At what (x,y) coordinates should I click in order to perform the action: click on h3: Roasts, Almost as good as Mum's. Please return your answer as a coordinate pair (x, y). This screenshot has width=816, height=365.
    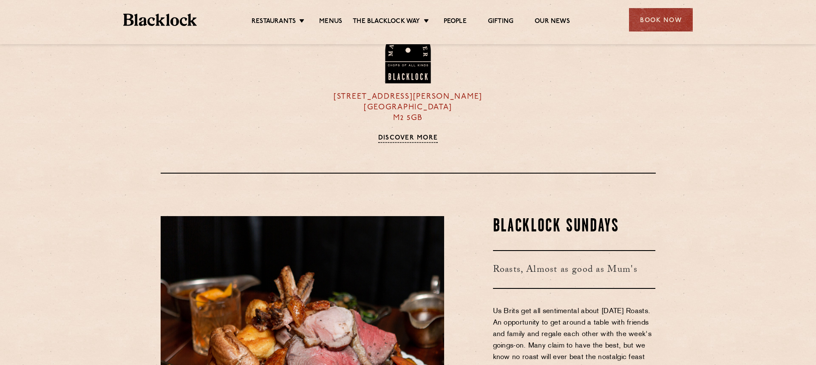
    Looking at the image, I should click on (574, 269).